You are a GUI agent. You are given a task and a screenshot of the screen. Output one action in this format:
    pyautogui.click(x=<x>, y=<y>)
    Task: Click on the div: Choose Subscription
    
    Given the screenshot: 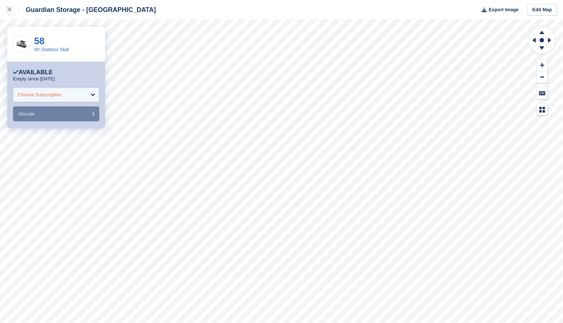 What is the action you would take?
    pyautogui.click(x=40, y=95)
    